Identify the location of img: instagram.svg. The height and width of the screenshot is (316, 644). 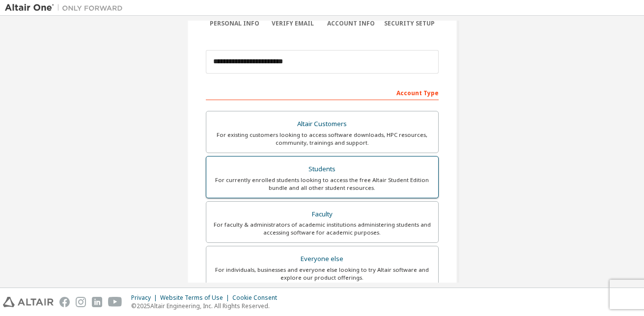
(80, 302).